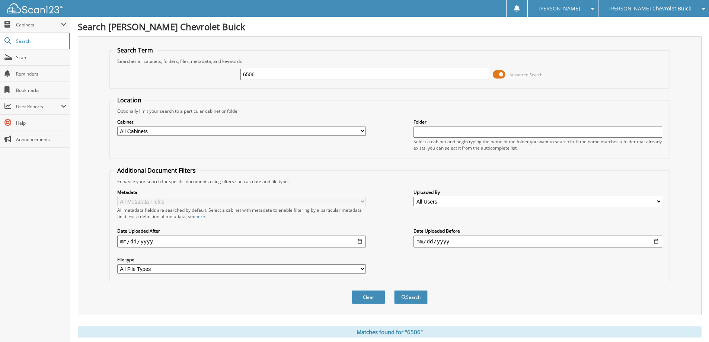 The image size is (709, 342). I want to click on span: Bookmarks, so click(41, 90).